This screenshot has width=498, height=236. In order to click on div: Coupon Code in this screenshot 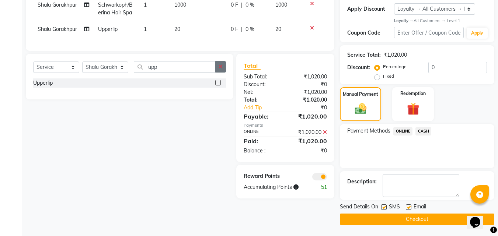, I will do `click(370, 33)`.